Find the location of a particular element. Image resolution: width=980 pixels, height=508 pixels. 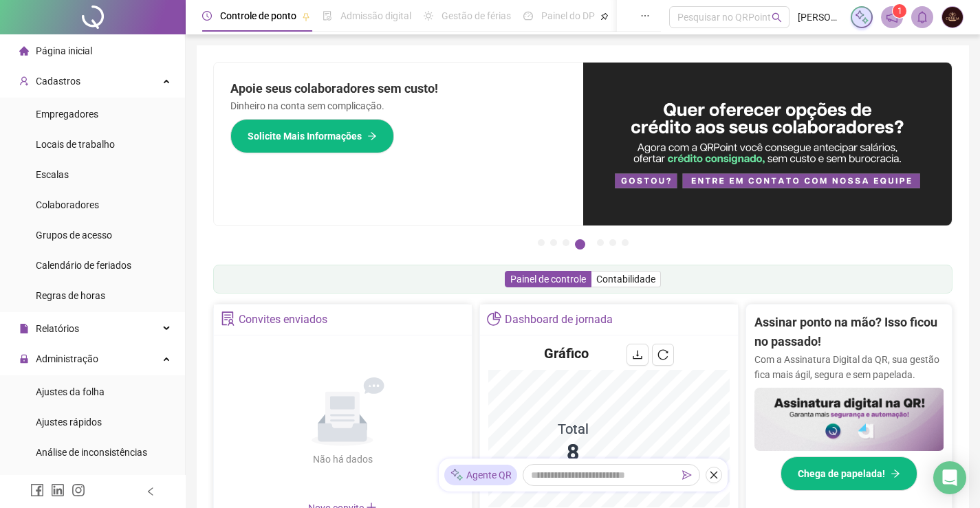

img: banner%2Fa8ee1423-cce5-4ffa-a127-5a2d429cc7d8.png is located at coordinates (767, 144).